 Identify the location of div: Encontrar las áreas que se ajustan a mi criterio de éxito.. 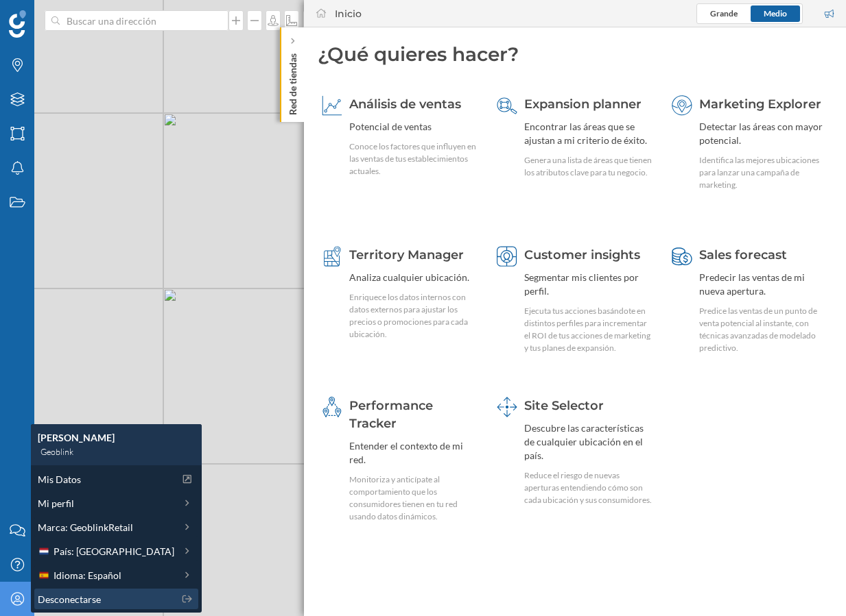
(589, 133).